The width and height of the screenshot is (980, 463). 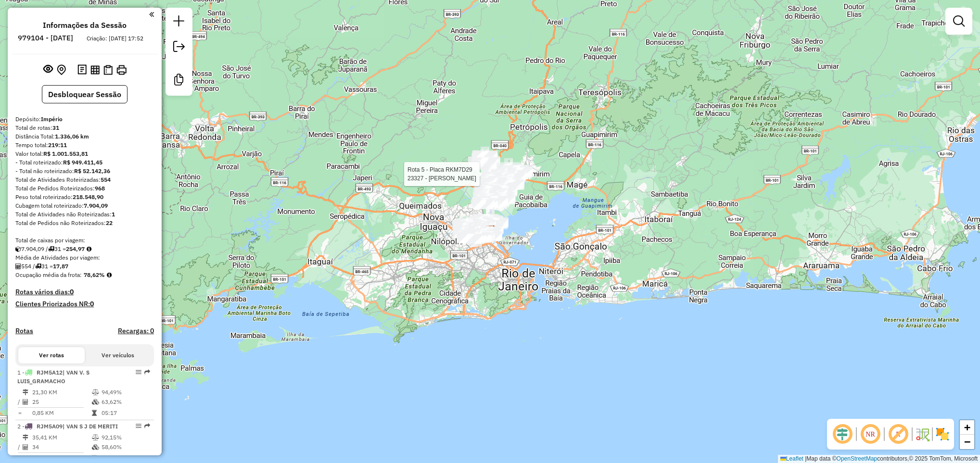 I want to click on span: | VAN S J DE MERITI, so click(x=90, y=427).